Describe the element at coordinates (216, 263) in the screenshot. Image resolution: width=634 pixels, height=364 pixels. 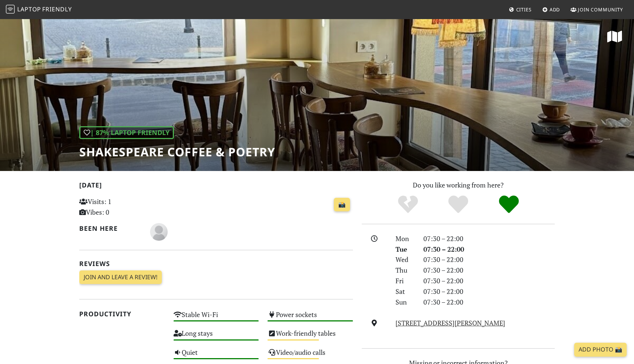
I see `h2: Reviews` at that location.